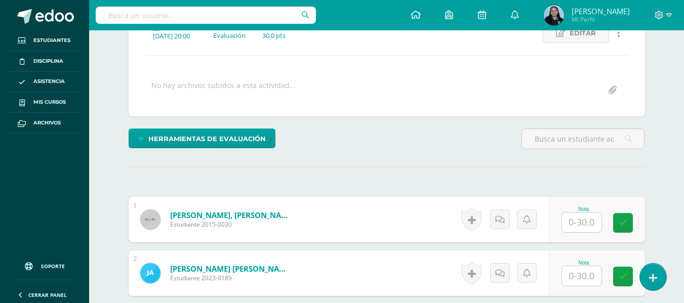  What do you see at coordinates (205, 15) in the screenshot?
I see `input: Busca un usuario...` at bounding box center [205, 15].